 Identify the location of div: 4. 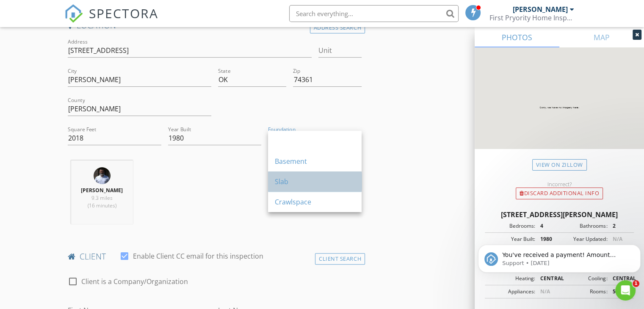
(547, 226).